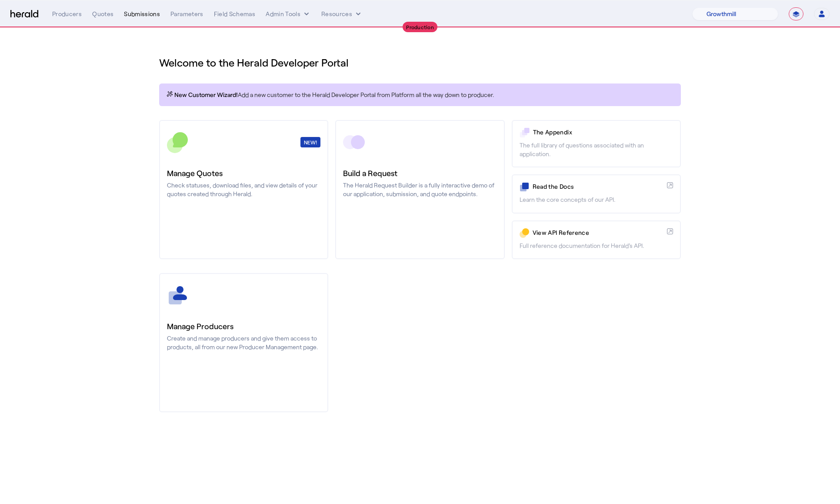 This screenshot has height=504, width=840. I want to click on div: NEW!, so click(310, 142).